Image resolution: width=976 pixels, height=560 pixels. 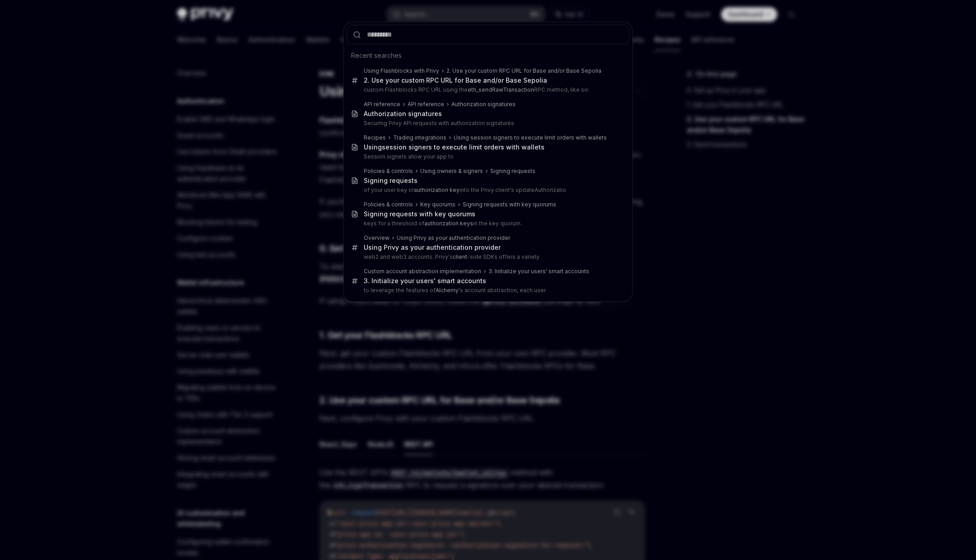 What do you see at coordinates (487, 90) in the screenshot?
I see `p: custom Flashblocks RPC URL using the RPC method, like so:` at bounding box center [487, 90].